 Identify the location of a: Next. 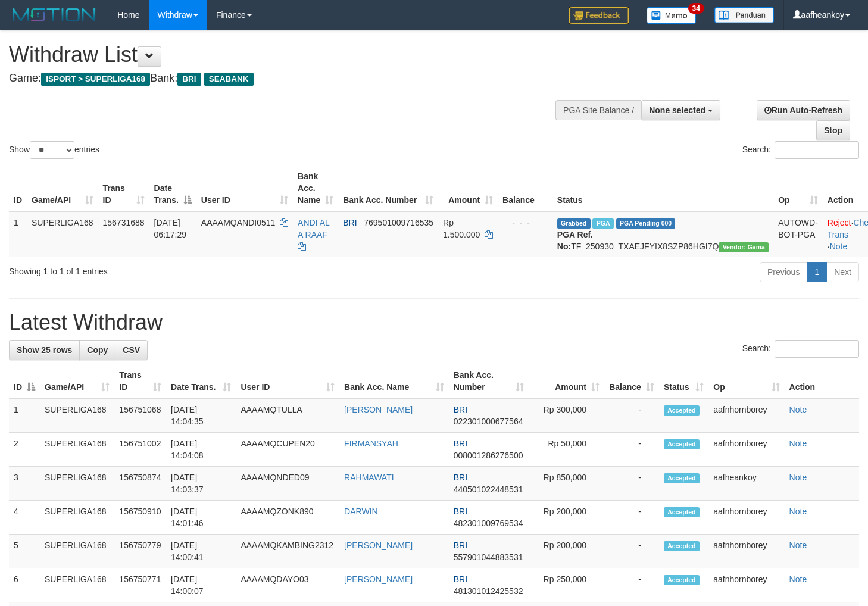
(843, 272).